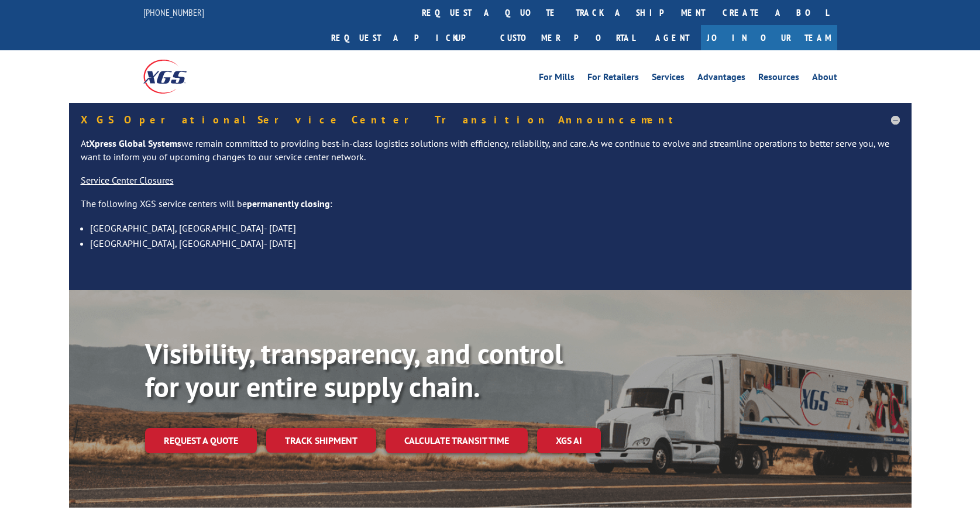 This screenshot has height=524, width=980. Describe the element at coordinates (490, 120) in the screenshot. I see `h5: XGS Operational Service Center Transition Announcement` at that location.